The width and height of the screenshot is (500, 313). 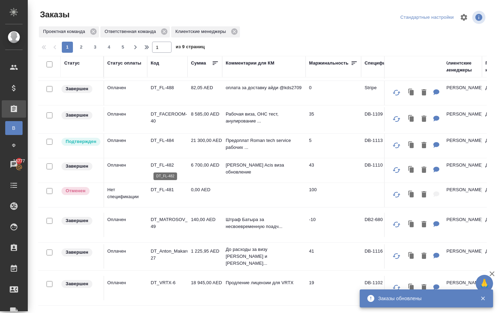 What do you see at coordinates (382, 171) in the screenshot?
I see `td: DB-1110` at bounding box center [382, 171].